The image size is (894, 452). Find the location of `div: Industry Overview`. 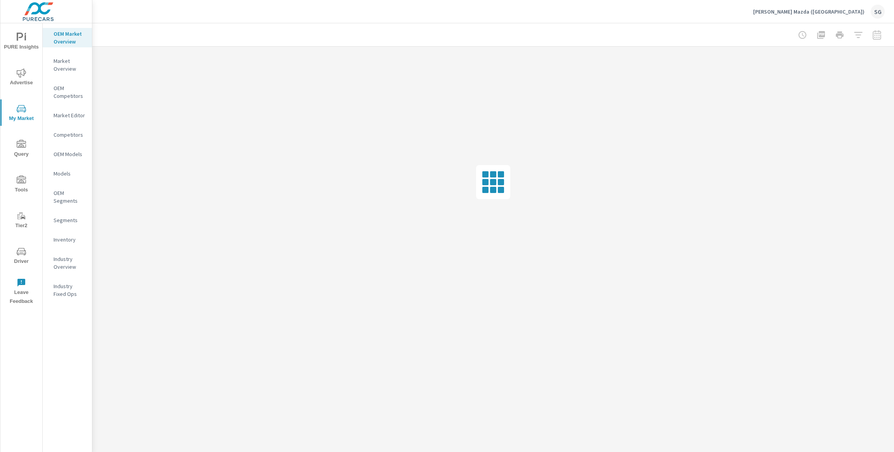

div: Industry Overview is located at coordinates (67, 263).